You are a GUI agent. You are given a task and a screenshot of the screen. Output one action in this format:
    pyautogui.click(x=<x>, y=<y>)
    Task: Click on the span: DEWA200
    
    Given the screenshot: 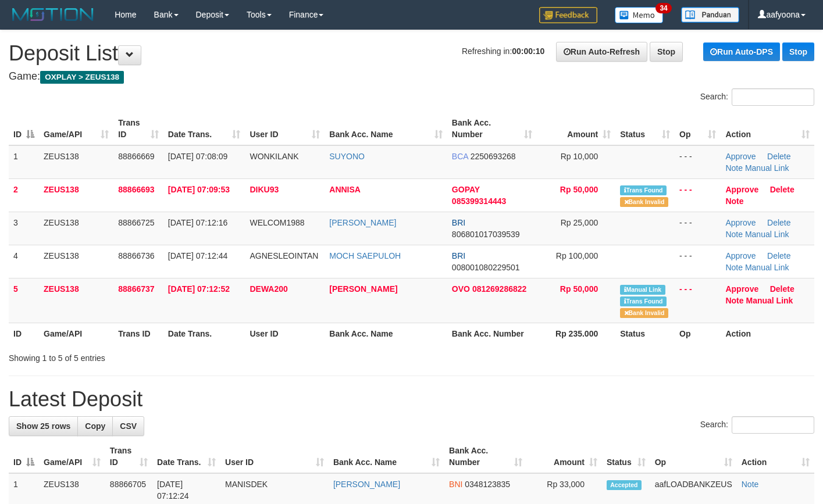 What is the action you would take?
    pyautogui.click(x=268, y=289)
    